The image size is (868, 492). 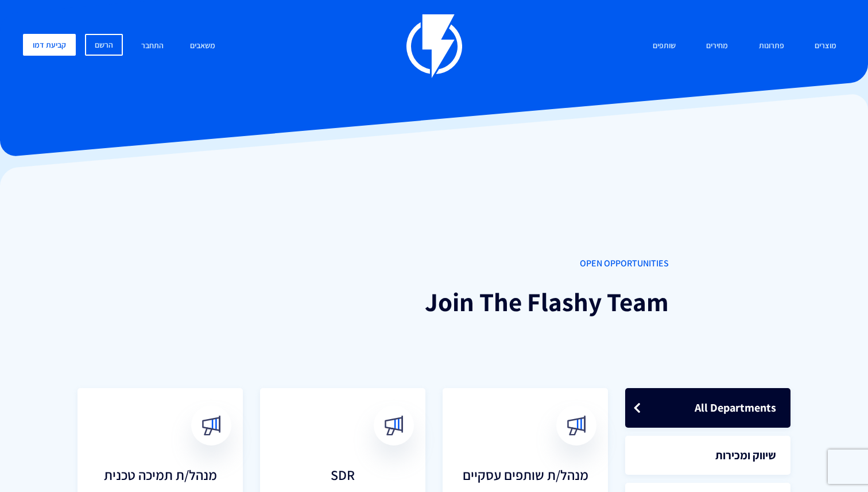 What do you see at coordinates (708, 408) in the screenshot?
I see `a: All Departments` at bounding box center [708, 408].